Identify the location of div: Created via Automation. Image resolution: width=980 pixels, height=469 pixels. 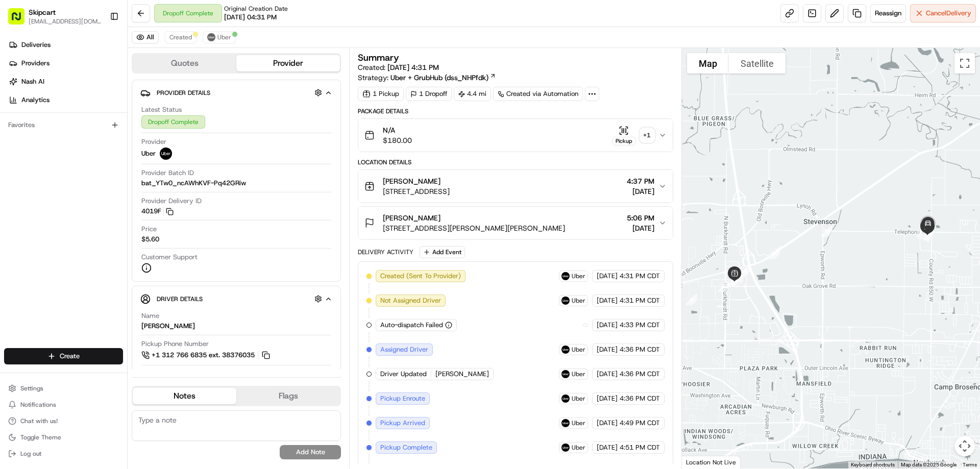
(538, 94).